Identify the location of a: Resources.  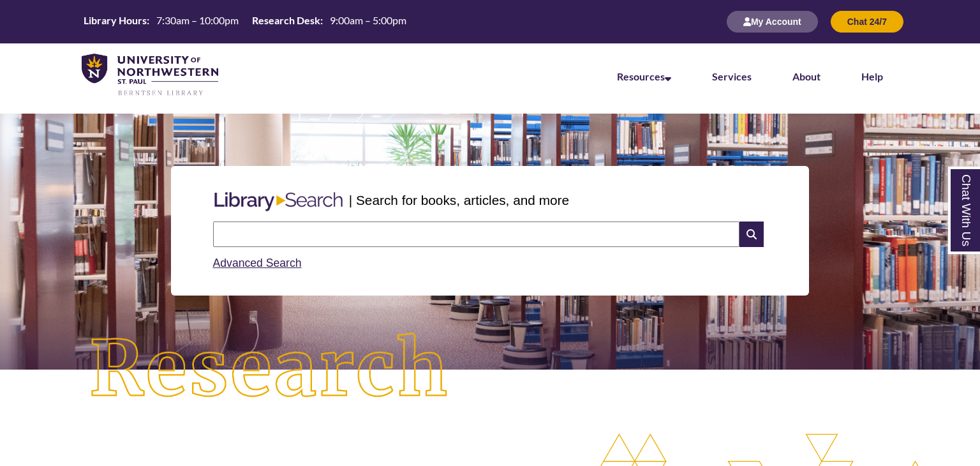
(643, 76).